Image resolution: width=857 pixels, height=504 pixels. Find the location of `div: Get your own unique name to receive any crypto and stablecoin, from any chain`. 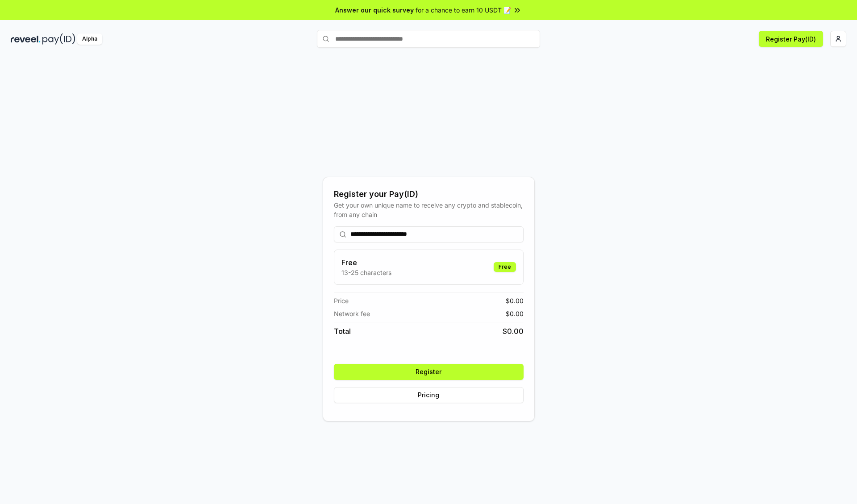

div: Get your own unique name to receive any crypto and stablecoin, from any chain is located at coordinates (428, 209).